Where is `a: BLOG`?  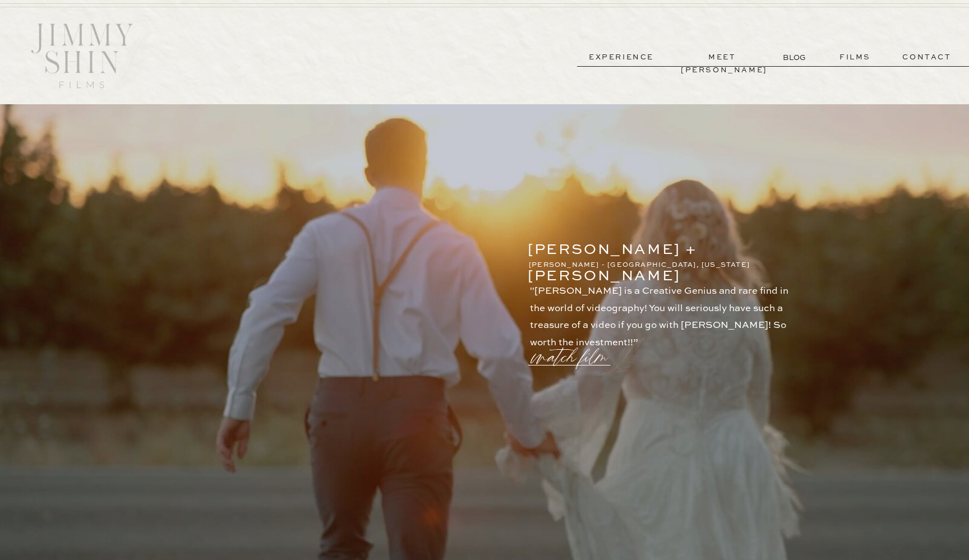
a: BLOG is located at coordinates (795, 57).